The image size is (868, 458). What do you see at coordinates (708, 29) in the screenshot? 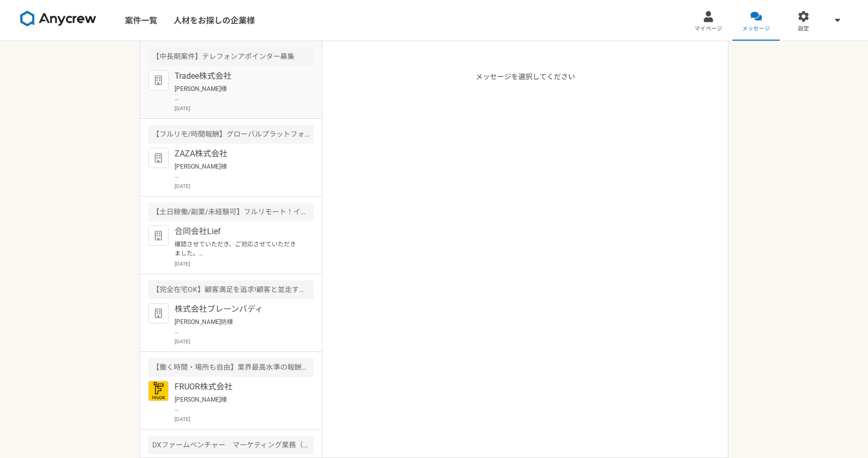
I see `span: マイページ` at bounding box center [708, 29].